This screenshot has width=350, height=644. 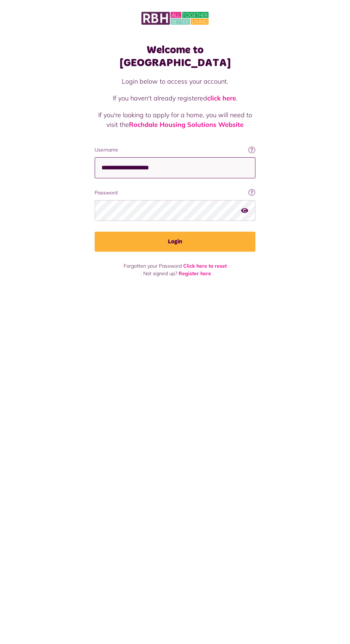 I want to click on p: Login below to access your account., so click(x=175, y=81).